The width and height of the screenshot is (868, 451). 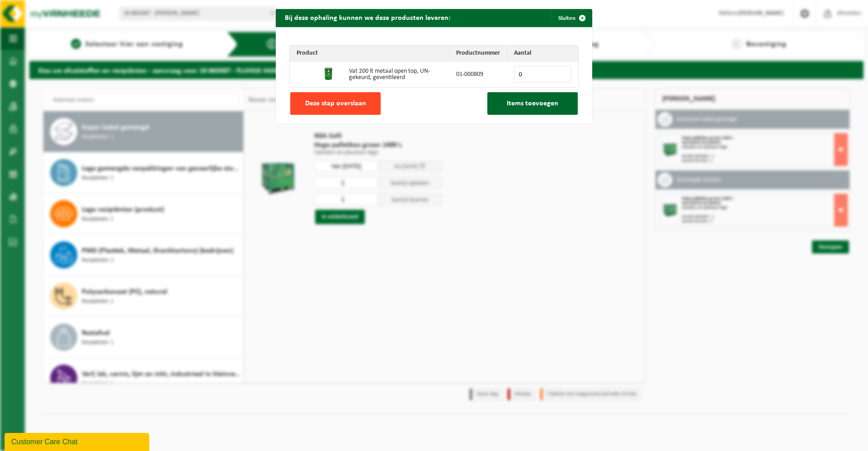 I want to click on span: Deze stap overslaan, so click(x=335, y=104).